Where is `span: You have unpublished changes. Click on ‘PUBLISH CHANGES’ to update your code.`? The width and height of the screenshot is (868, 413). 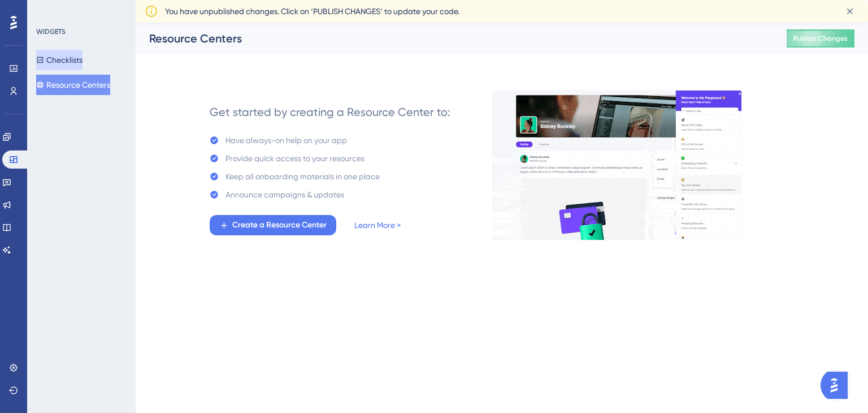
span: You have unpublished changes. Click on ‘PUBLISH CHANGES’ to update your code. is located at coordinates (312, 11).